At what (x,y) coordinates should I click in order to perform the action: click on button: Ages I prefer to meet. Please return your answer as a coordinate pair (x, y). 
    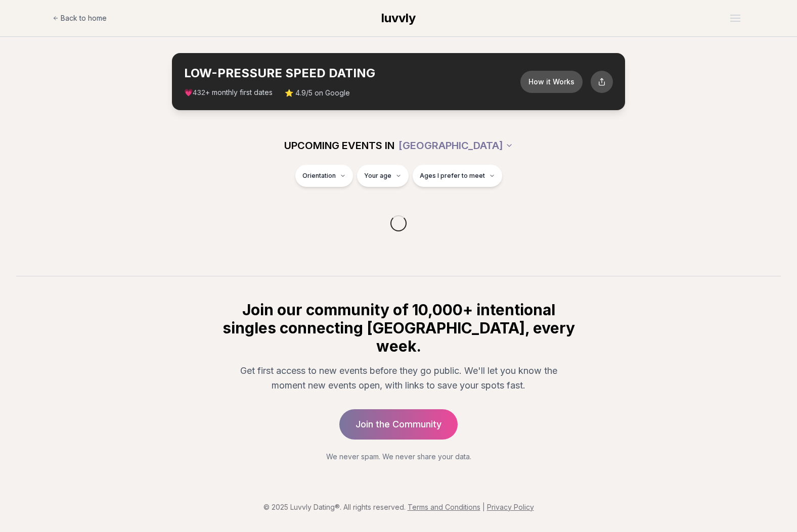
    Looking at the image, I should click on (457, 176).